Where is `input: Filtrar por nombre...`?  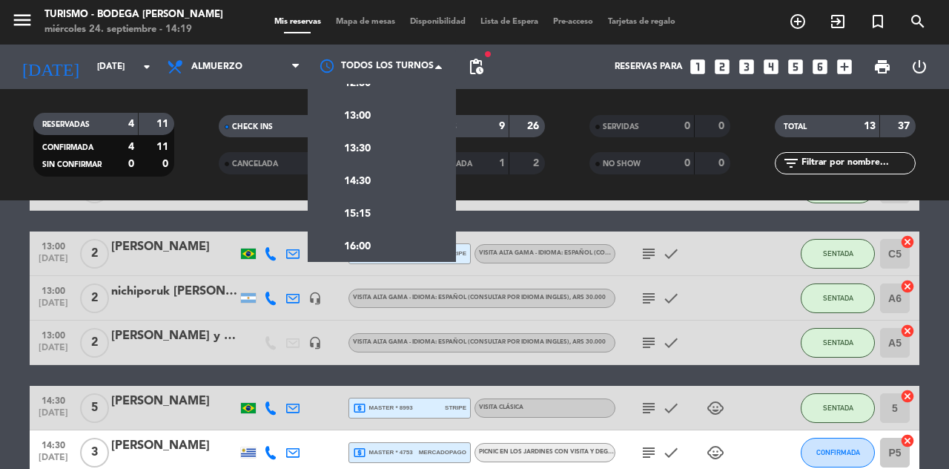 input: Filtrar por nombre... is located at coordinates (857, 163).